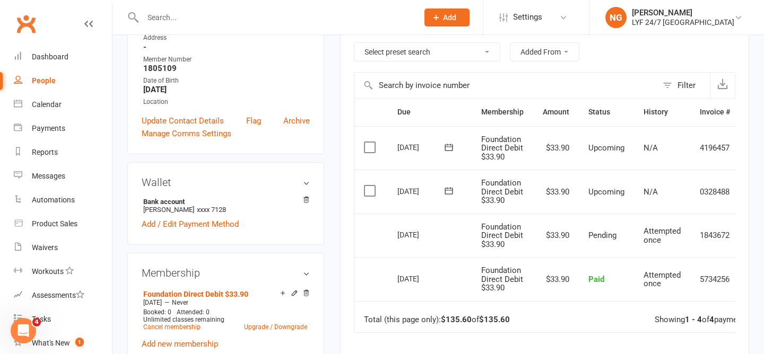 The image size is (764, 354). What do you see at coordinates (172, 327) in the screenshot?
I see `a: Cancel membership` at bounding box center [172, 327].